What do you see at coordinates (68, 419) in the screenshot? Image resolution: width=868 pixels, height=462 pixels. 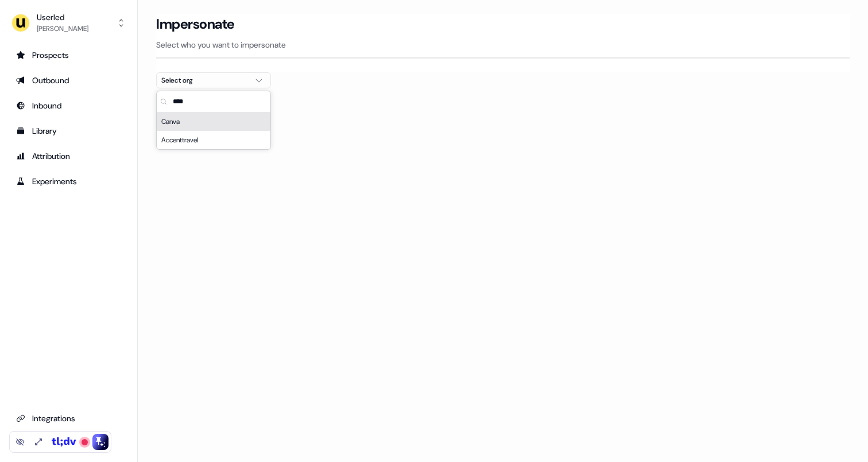 I see `a: Go to integrations` at bounding box center [68, 419].